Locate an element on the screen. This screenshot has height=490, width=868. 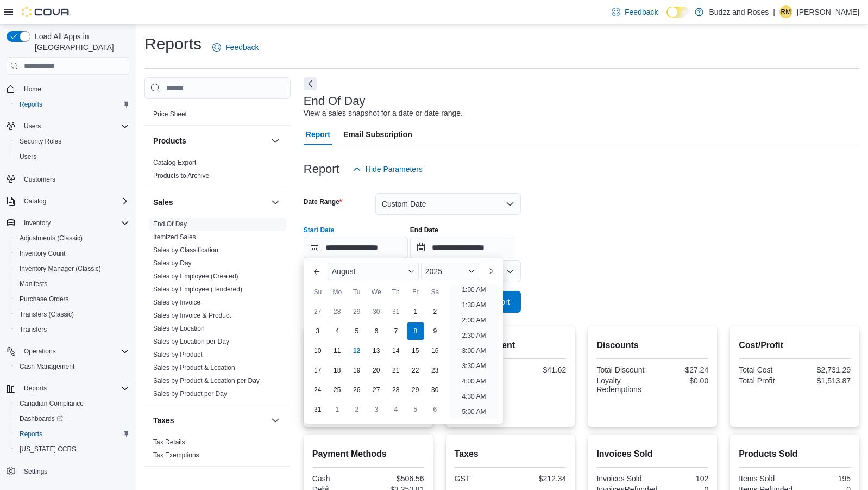
span: Manifests is located at coordinates (33, 284).